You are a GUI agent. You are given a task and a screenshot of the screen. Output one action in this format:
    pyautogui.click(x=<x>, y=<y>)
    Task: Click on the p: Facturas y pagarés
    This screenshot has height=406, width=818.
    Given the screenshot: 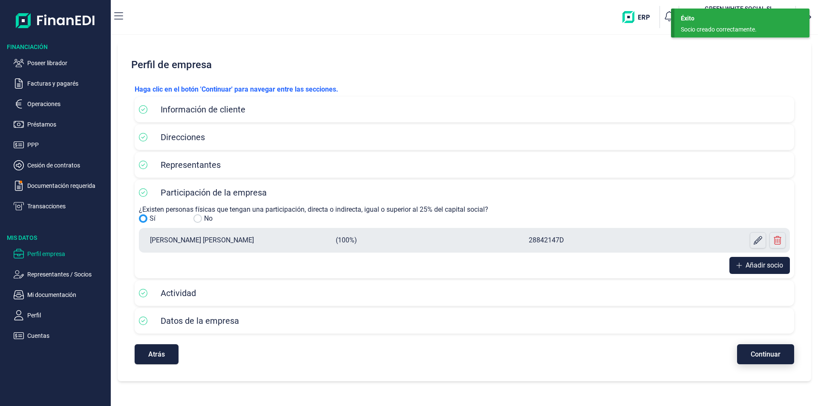 What is the action you would take?
    pyautogui.click(x=67, y=84)
    